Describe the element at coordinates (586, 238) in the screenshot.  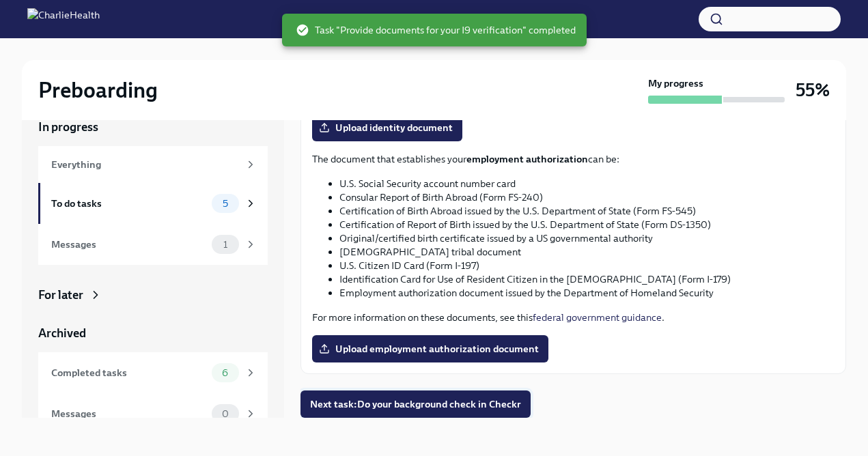
I see `li: Original/certified birth certificate issued by a US governmental authority` at that location.